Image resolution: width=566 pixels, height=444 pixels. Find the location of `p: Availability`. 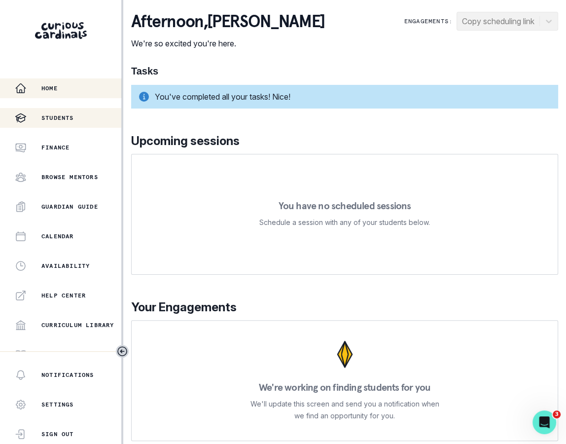

p: Availability is located at coordinates (66, 266).